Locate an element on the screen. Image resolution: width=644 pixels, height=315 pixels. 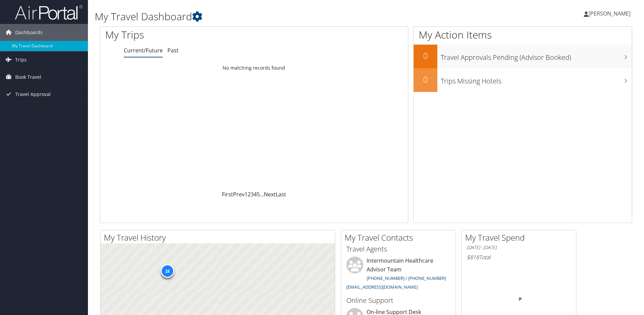
a: 0Travel Approvals Pending (Advisor Booked) is located at coordinates (523, 57).